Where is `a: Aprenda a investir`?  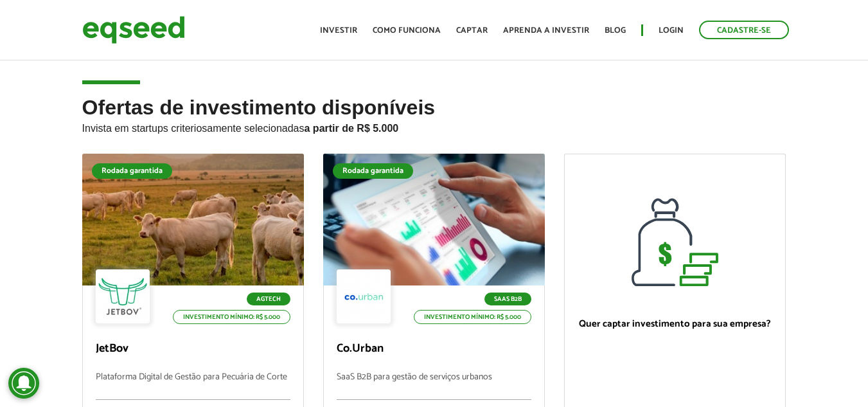
a: Aprenda a investir is located at coordinates (546, 30).